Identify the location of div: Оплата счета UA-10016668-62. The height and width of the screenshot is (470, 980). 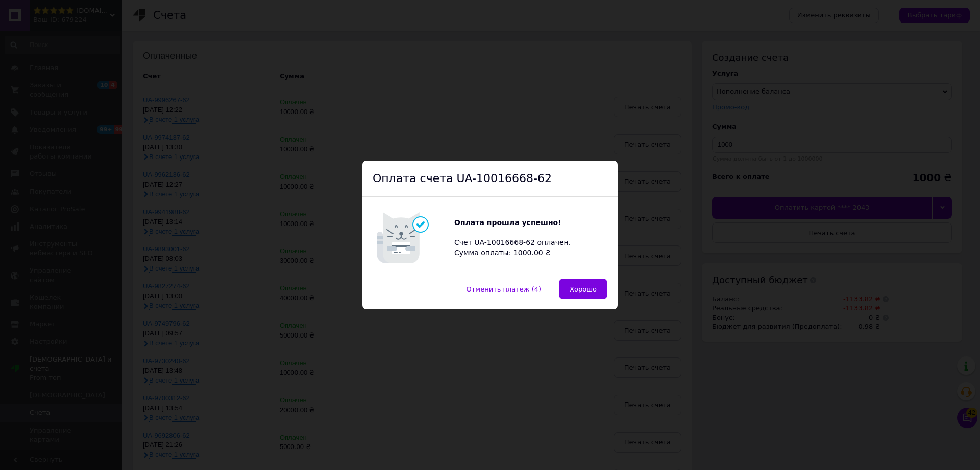
(490, 179).